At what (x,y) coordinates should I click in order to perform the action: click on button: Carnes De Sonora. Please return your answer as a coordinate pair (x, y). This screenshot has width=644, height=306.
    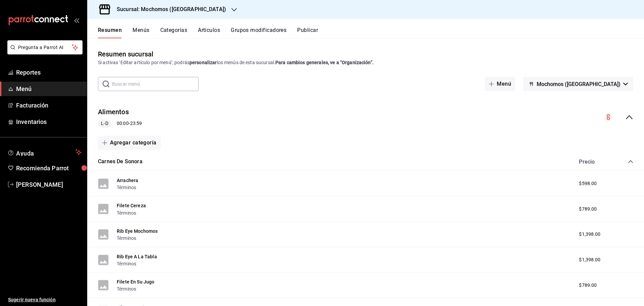
    Looking at the image, I should click on (120, 162).